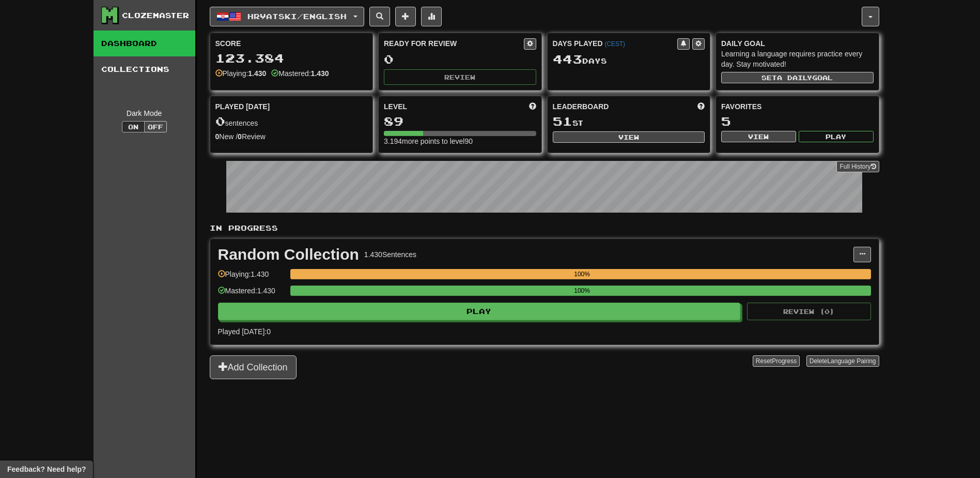 The height and width of the screenshot is (478, 980). I want to click on span: Score more points to level up, so click(533, 106).